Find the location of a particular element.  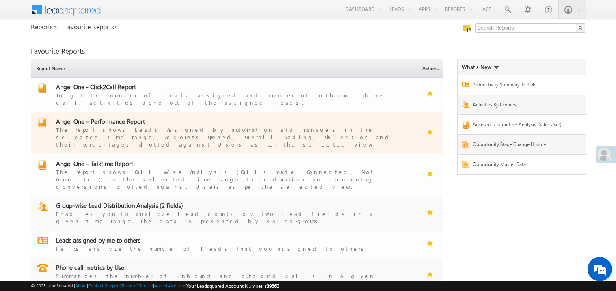

div: Summarizes the number of inbound and outbound calls in a given timeperiod by users is located at coordinates (229, 279).